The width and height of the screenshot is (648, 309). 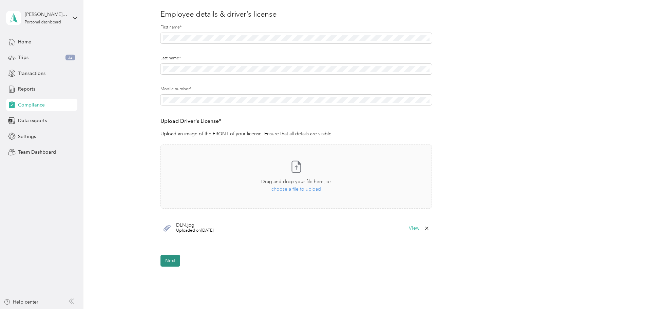 What do you see at coordinates (32, 73) in the screenshot?
I see `span: Transactions` at bounding box center [32, 73].